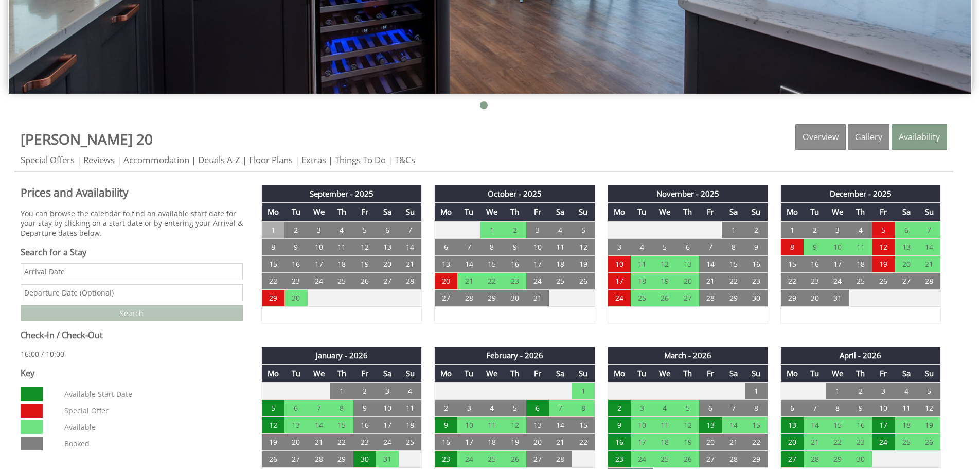 The height and width of the screenshot is (469, 980). What do you see at coordinates (151, 427) in the screenshot?
I see `dd: Available` at bounding box center [151, 427].